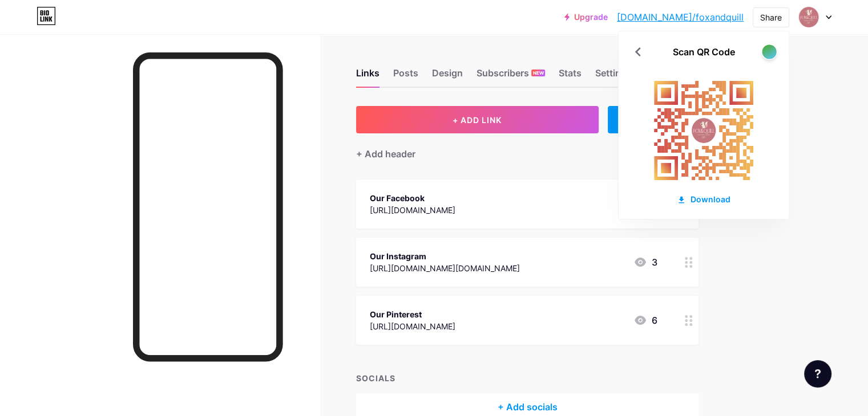  What do you see at coordinates (538, 73) in the screenshot?
I see `span: NEW` at bounding box center [538, 73].